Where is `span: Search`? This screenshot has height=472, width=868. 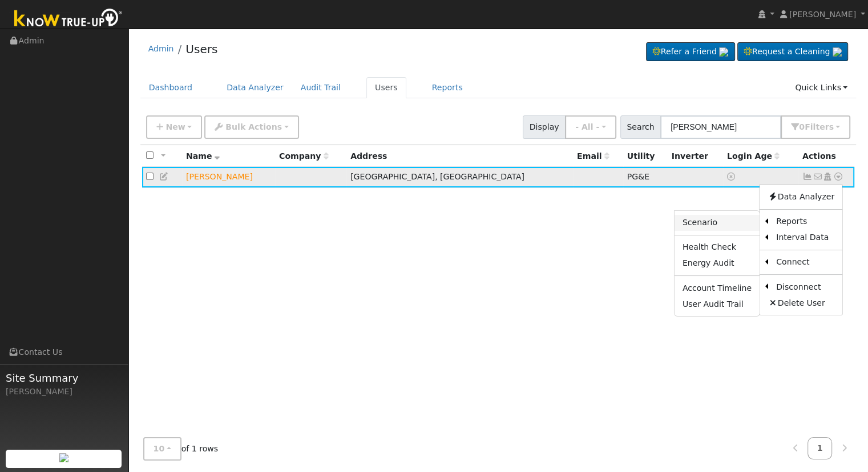
span: Search is located at coordinates (641, 127).